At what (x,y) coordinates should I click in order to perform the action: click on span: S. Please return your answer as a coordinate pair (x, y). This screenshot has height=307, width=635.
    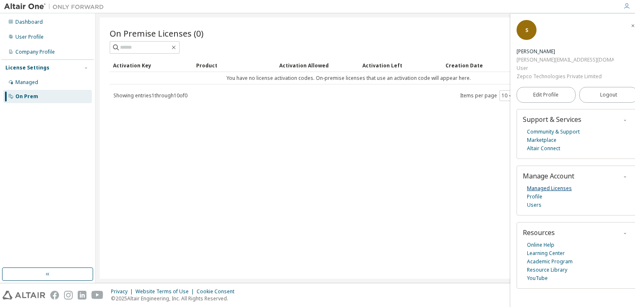
    Looking at the image, I should click on (526, 30).